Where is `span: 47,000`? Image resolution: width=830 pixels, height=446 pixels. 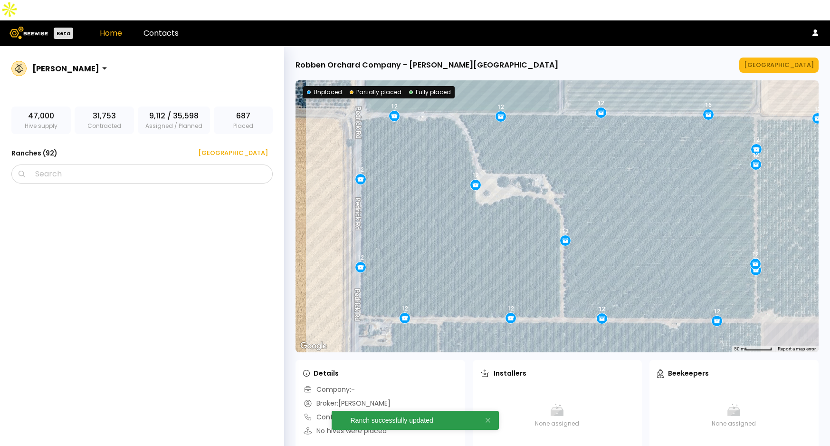
span: 47,000 is located at coordinates (41, 116).